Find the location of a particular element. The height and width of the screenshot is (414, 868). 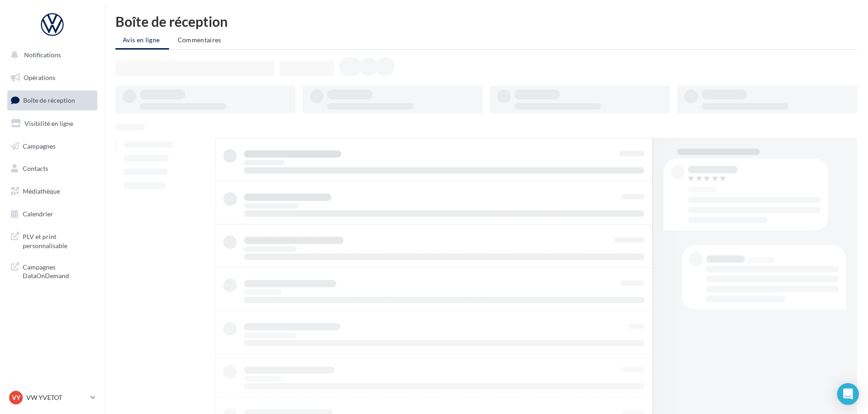

span: Visibilité en ligne is located at coordinates (49, 124).